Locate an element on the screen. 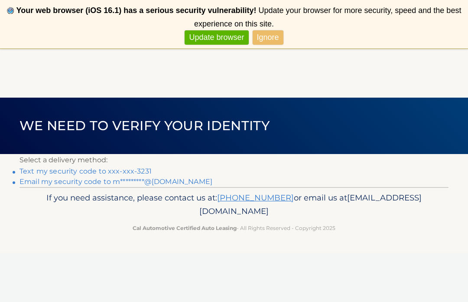 This screenshot has height=302, width=468. span: We need to verify your identity is located at coordinates (144, 125).